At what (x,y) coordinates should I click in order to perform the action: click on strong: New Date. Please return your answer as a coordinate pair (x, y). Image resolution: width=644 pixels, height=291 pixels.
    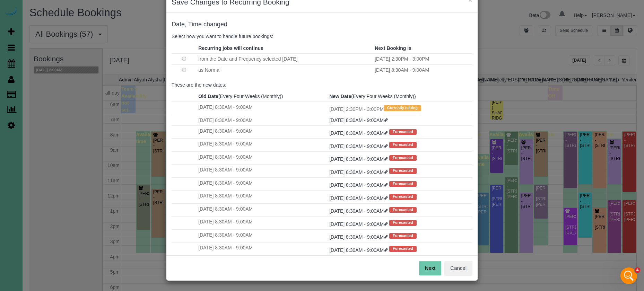
    Looking at the image, I should click on (340, 96).